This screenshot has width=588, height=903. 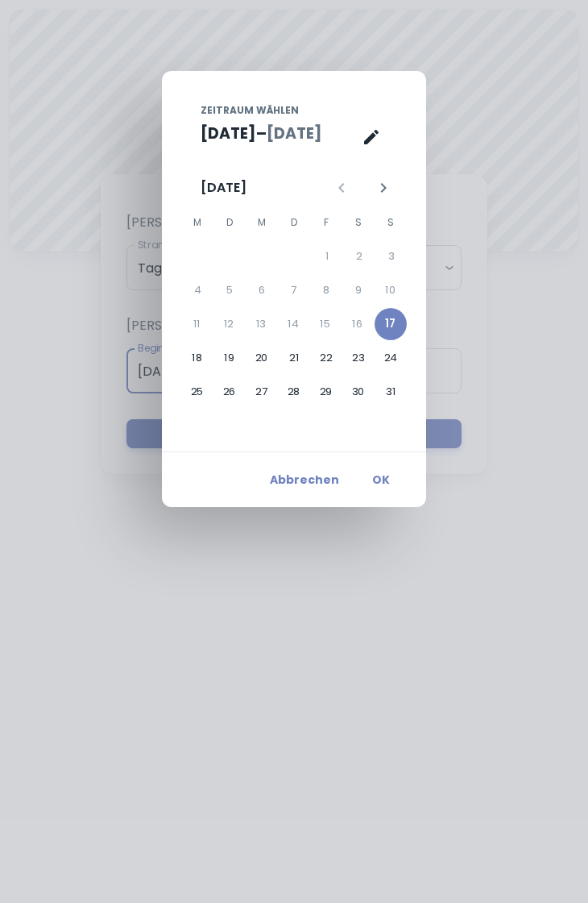 What do you see at coordinates (326, 358) in the screenshot?
I see `button: 22` at bounding box center [326, 358].